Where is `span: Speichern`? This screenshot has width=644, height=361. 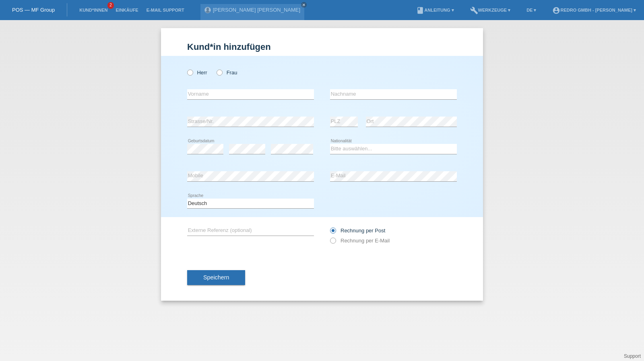
span: Speichern is located at coordinates (216, 277).